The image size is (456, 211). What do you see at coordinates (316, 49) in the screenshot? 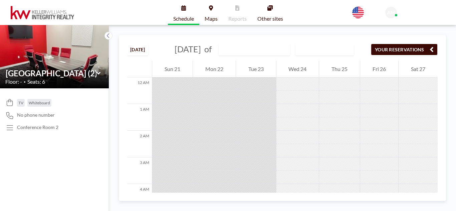
I see `span: WEEKLY VIEW` at bounding box center [316, 49].